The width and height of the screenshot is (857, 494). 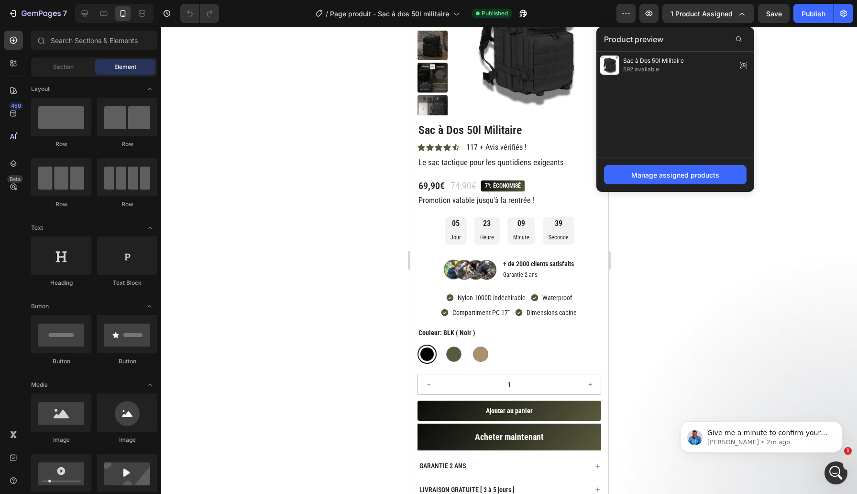 What do you see at coordinates (814, 13) in the screenshot?
I see `button: Publish` at bounding box center [814, 13].